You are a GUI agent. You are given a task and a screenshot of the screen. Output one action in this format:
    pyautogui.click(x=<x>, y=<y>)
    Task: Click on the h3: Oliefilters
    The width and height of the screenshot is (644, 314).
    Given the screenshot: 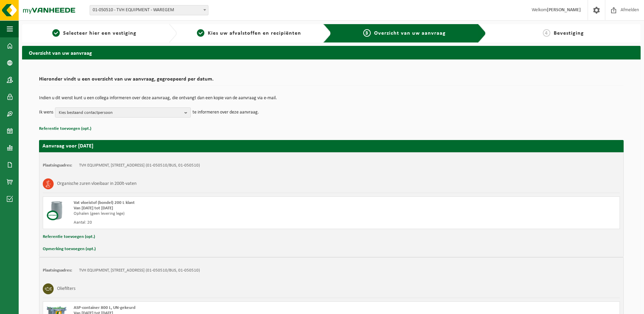 What is the action you would take?
    pyautogui.click(x=66, y=289)
    